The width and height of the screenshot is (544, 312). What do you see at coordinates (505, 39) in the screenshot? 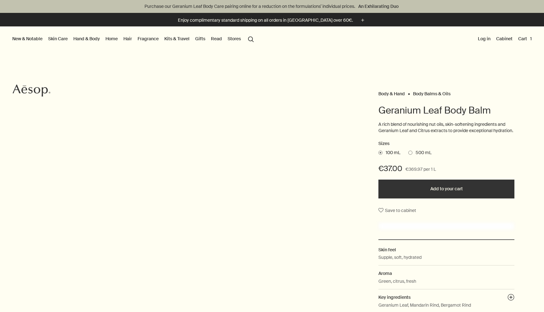
I see `nav: supplementary` at bounding box center [505, 39].